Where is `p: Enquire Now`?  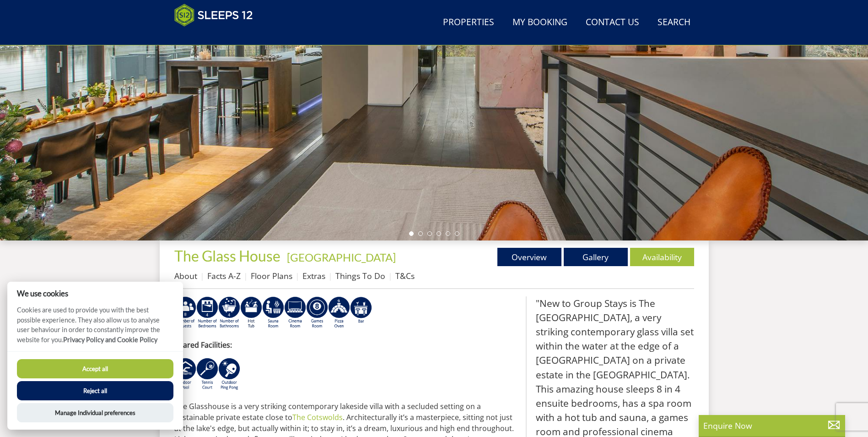 p: Enquire Now is located at coordinates (772, 425).